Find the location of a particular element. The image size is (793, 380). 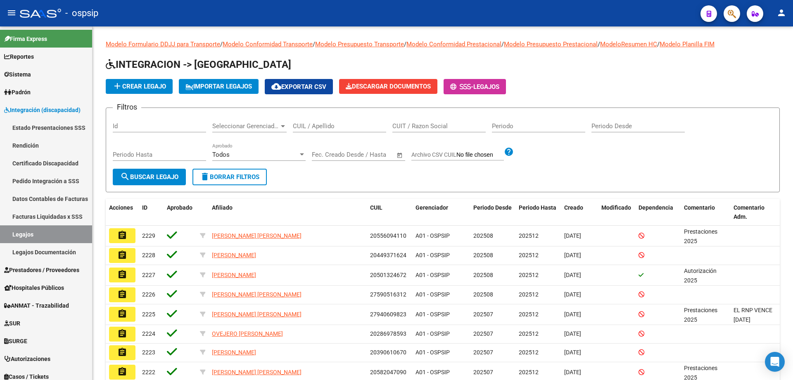

span: Integración (discapacidad) is located at coordinates (42, 110).